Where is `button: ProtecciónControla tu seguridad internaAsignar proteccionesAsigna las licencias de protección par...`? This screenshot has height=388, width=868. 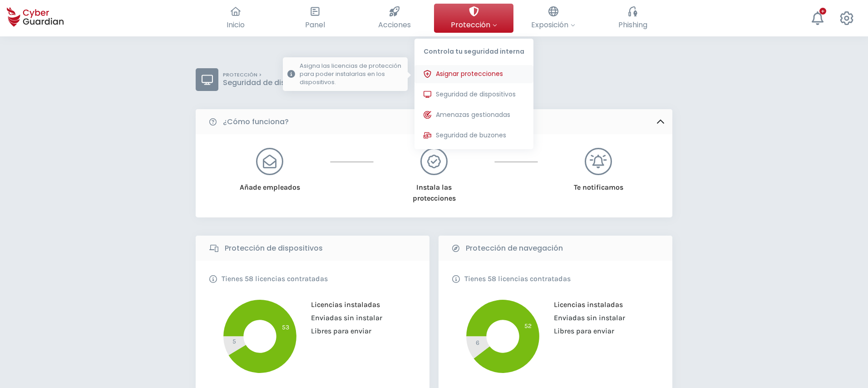 button: ProtecciónControla tu seguridad internaAsignar proteccionesAsigna las licencias de protección par... is located at coordinates (473, 18).